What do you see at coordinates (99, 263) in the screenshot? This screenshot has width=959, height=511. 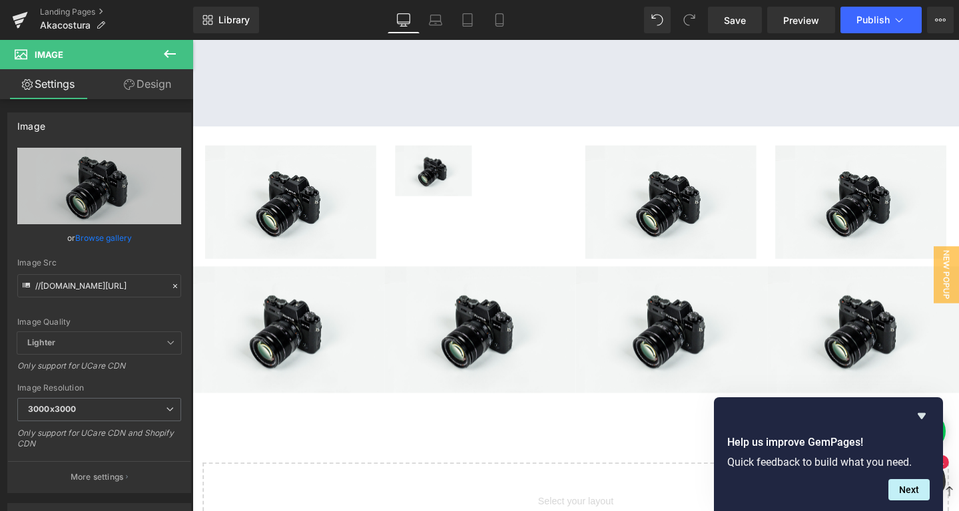 I see `div: Image Src` at bounding box center [99, 263].